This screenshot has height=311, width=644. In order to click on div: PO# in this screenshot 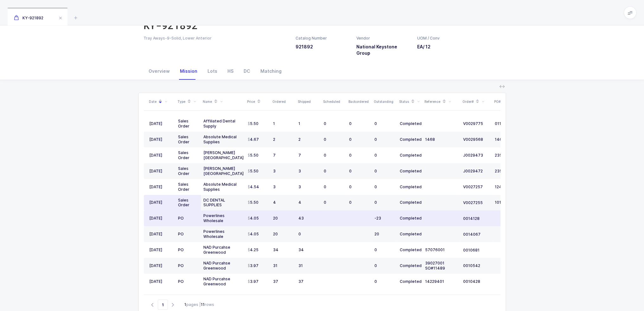, I will do `click(505, 101)`.